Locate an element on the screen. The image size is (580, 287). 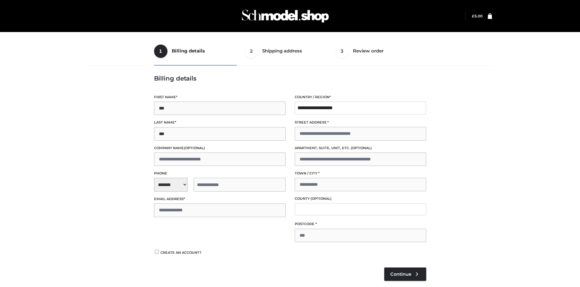
span: Continue is located at coordinates (401, 274).